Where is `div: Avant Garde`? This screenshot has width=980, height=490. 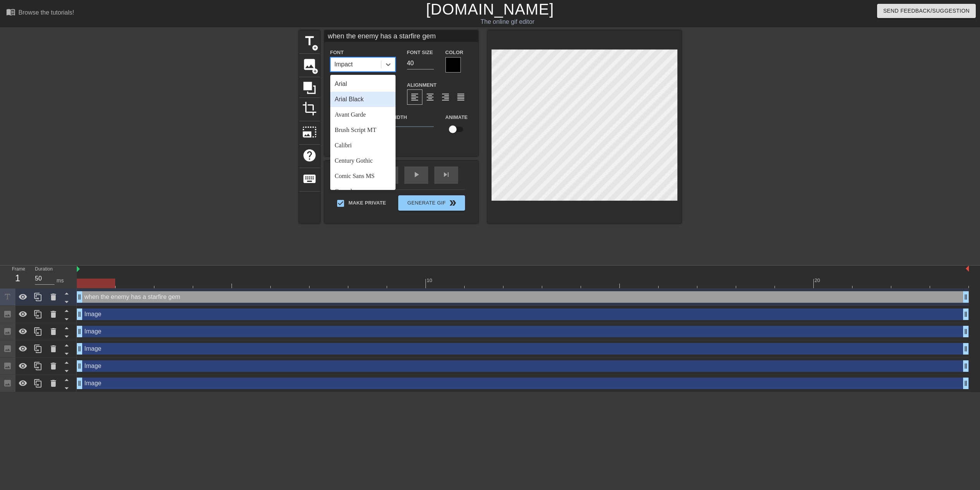 div: Avant Garde is located at coordinates (363, 115).